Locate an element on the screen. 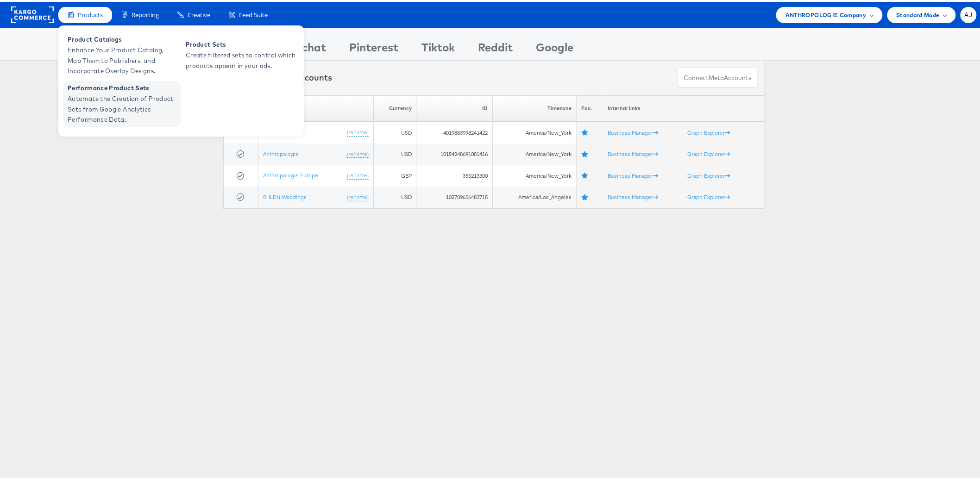 The width and height of the screenshot is (980, 480). span: Product Catalogs is located at coordinates (124, 37).